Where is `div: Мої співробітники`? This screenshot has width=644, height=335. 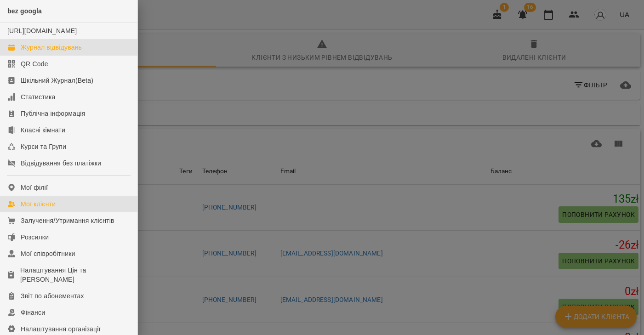
div: Мої співробітники is located at coordinates (48, 254).